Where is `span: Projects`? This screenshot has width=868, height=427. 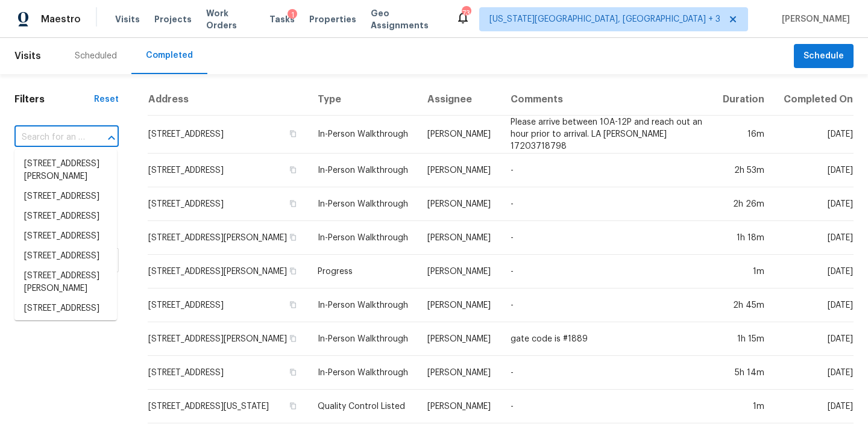 span: Projects is located at coordinates (173, 20).